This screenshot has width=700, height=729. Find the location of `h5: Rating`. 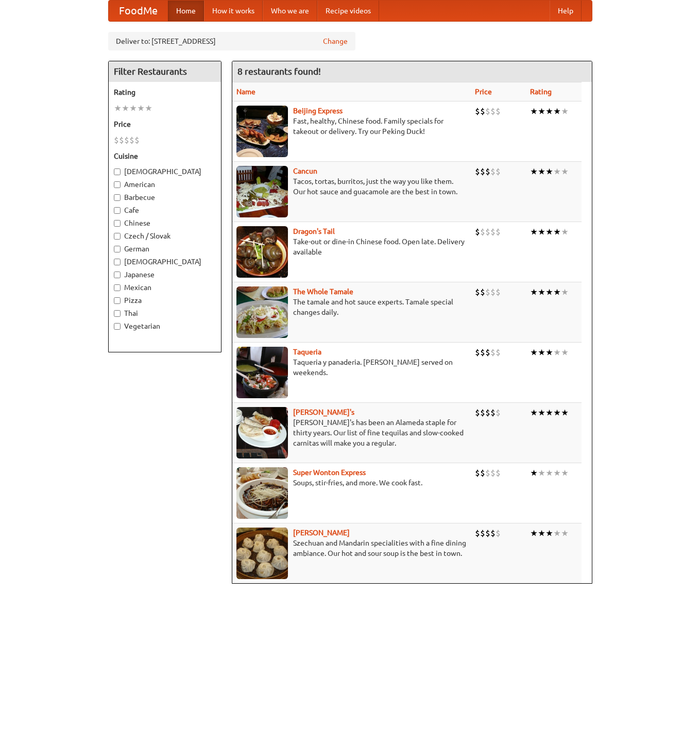

h5: Rating is located at coordinates (165, 92).